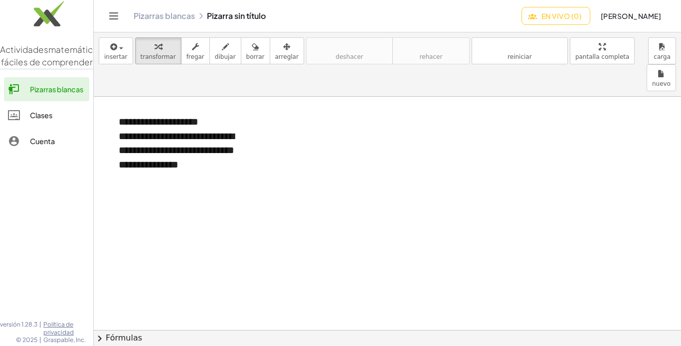  What do you see at coordinates (661, 84) in the screenshot?
I see `font: nuevo` at bounding box center [661, 84].